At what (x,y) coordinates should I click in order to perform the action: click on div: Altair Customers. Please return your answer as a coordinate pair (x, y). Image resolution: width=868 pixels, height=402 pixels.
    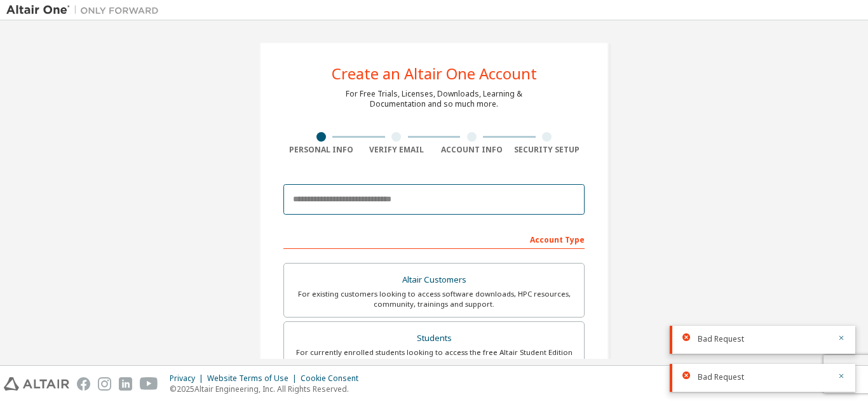
    Looking at the image, I should click on (434, 280).